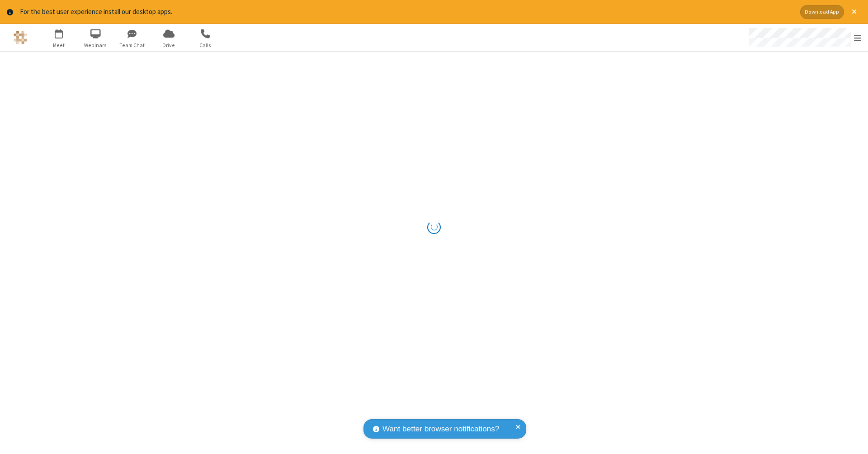 This screenshot has width=868, height=454. I want to click on span: Want better browser notifications?, so click(441, 429).